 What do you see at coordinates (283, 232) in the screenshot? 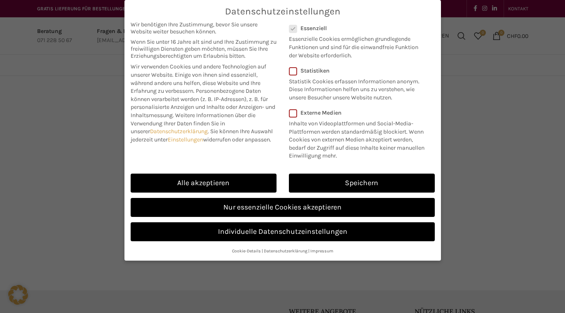
I see `a: Individuelle Datenschutzeinstellungen` at bounding box center [283, 232].